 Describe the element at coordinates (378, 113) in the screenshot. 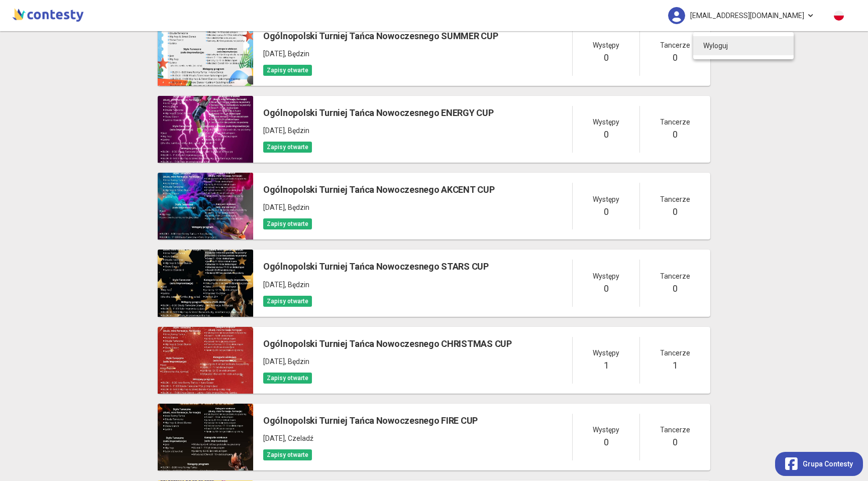

I see `h5: Ogólnopolski Turniej Tańca Nowoczesnego ENERGY CUP` at that location.